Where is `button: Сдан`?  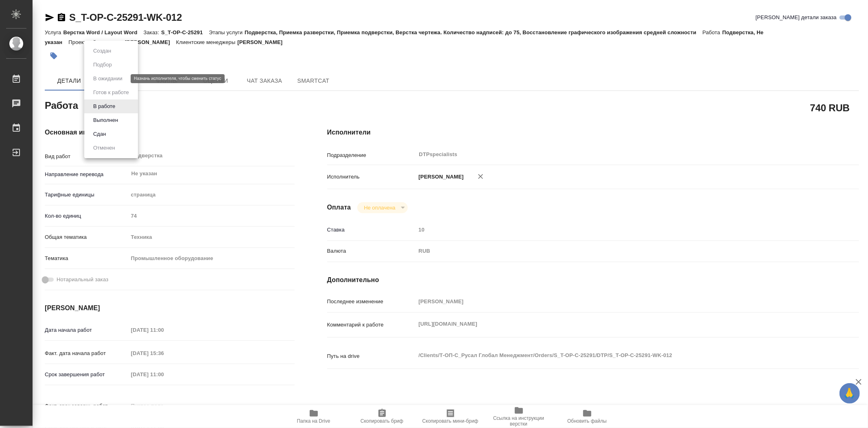 button: Сдан is located at coordinates (100, 134).